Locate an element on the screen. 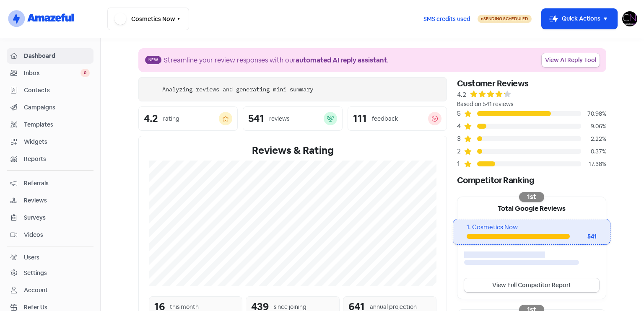  div: 2.22% is located at coordinates (593, 139).